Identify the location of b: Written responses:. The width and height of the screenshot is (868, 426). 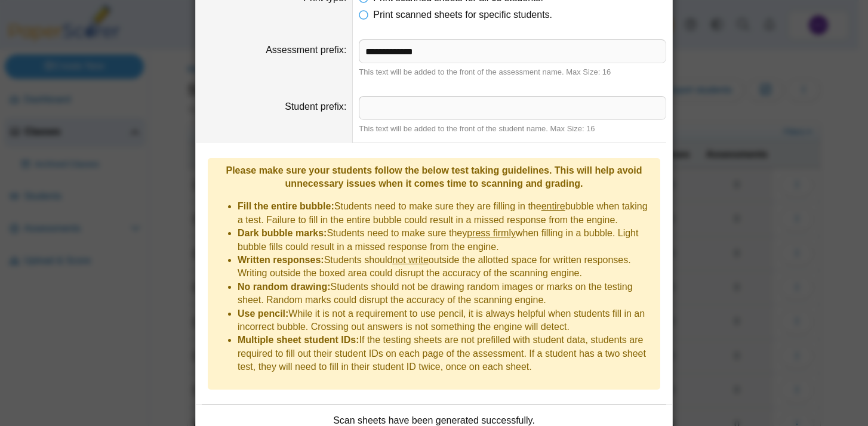
(281, 260).